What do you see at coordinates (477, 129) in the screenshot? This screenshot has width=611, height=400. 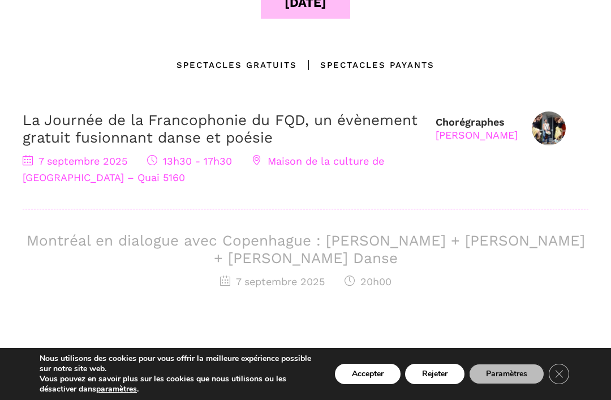 I see `div: Chorégraphes` at bounding box center [477, 129].